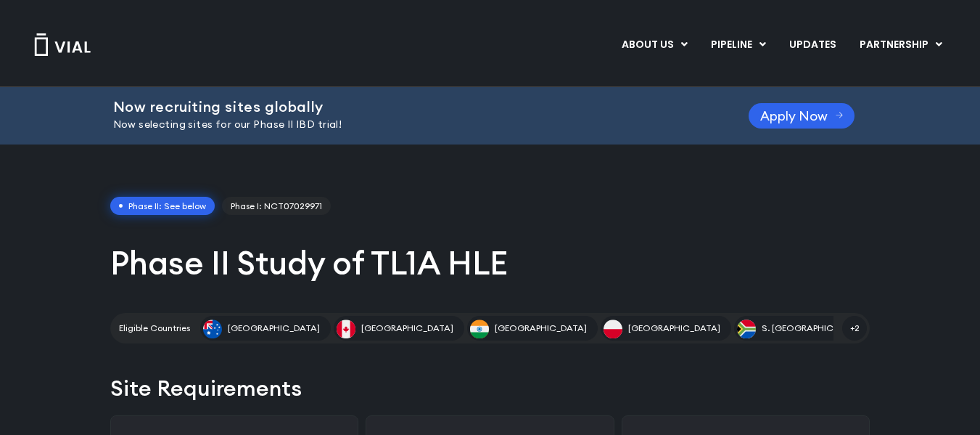 The height and width of the screenshot is (435, 980). Describe the element at coordinates (854, 328) in the screenshot. I see `span: +2` at that location.